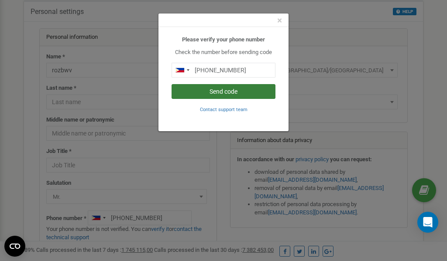  I want to click on small: Contact support team, so click(223, 110).